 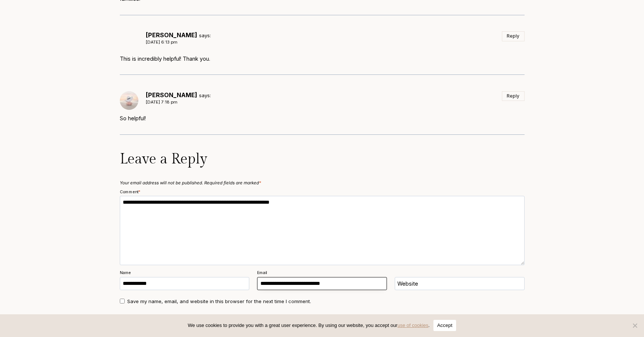 I want to click on a: use of cookies, so click(x=413, y=325).